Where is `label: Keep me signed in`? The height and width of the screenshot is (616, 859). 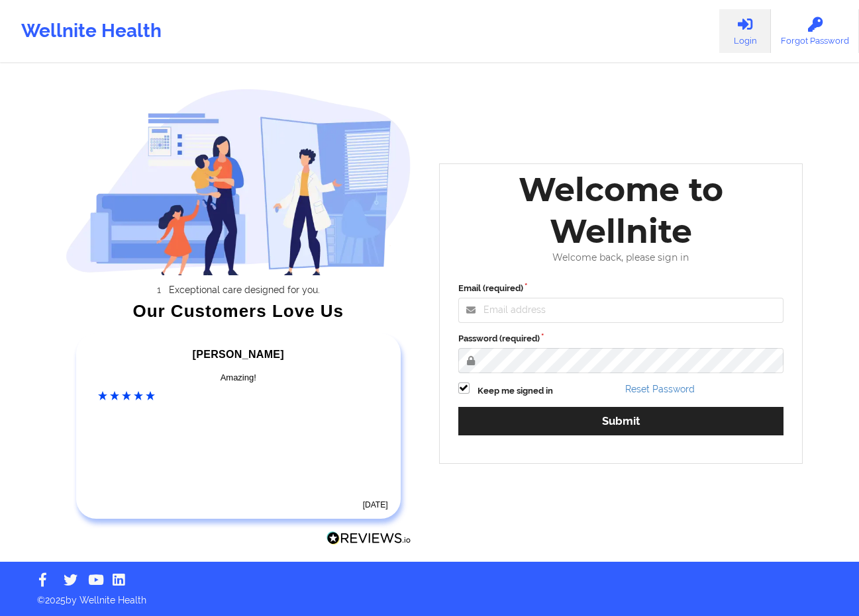
label: Keep me signed in is located at coordinates (515, 391).